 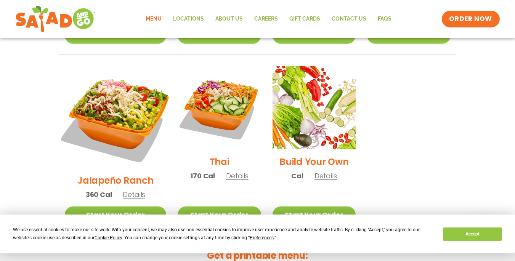 I want to click on a: Locations, so click(x=188, y=19).